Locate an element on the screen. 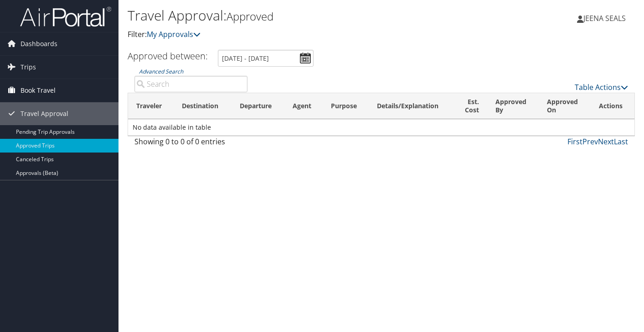 The width and height of the screenshot is (644, 332). th: Destination: activate to sort column ascending is located at coordinates (202, 106).